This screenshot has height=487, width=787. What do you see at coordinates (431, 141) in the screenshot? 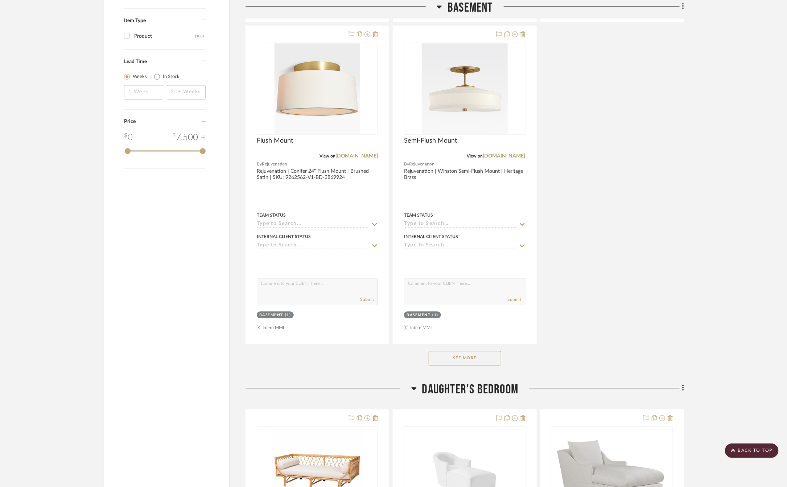
I see `span: Semi-Flush Mount` at bounding box center [431, 141].